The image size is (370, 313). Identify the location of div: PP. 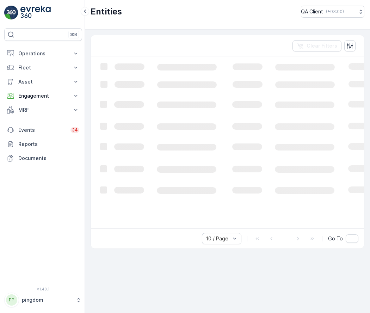
(12, 300).